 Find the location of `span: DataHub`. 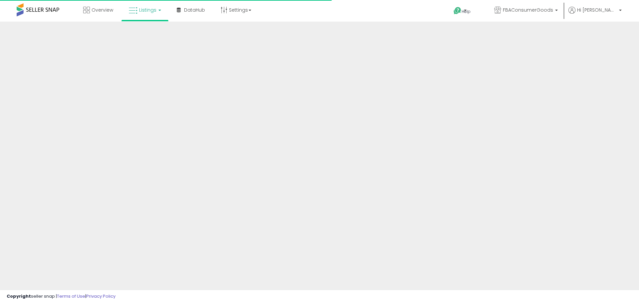

span: DataHub is located at coordinates (194, 10).